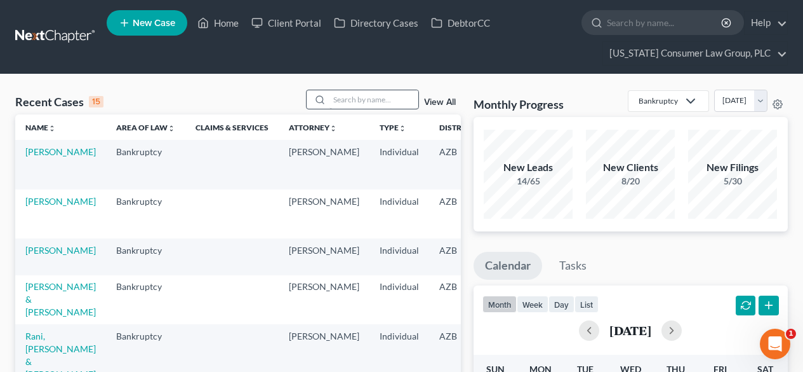 Image resolution: width=803 pixels, height=372 pixels. I want to click on a: View All, so click(440, 102).